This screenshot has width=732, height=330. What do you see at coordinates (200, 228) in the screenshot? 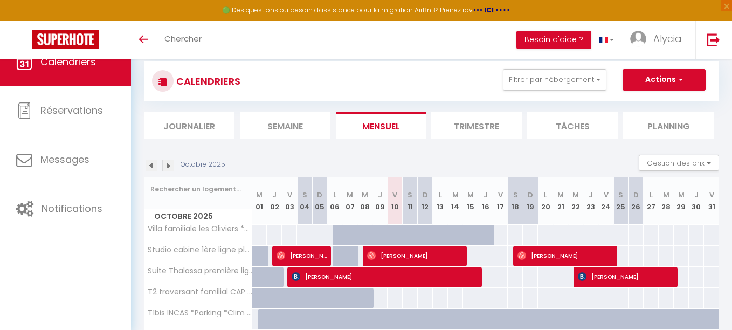
I see `span: Villa familiale les Oliviers *Clim *Wifi *Parking` at bounding box center [200, 228].